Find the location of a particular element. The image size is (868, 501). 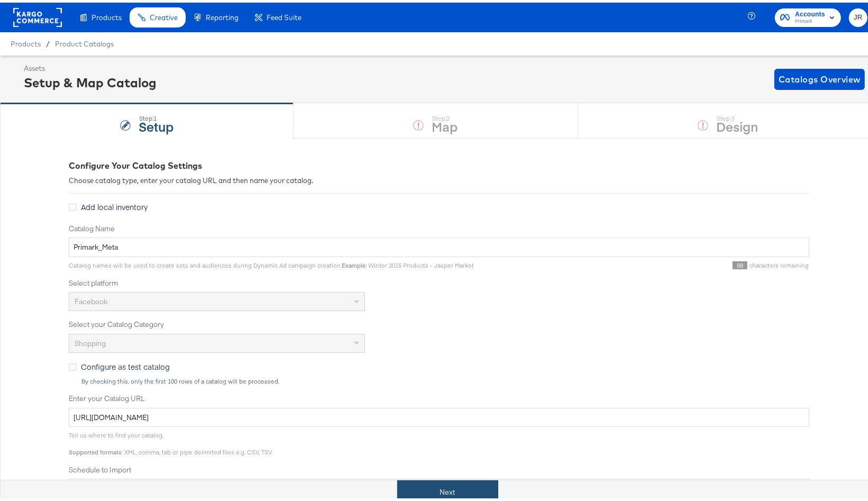

span: Primark is located at coordinates (810, 19).